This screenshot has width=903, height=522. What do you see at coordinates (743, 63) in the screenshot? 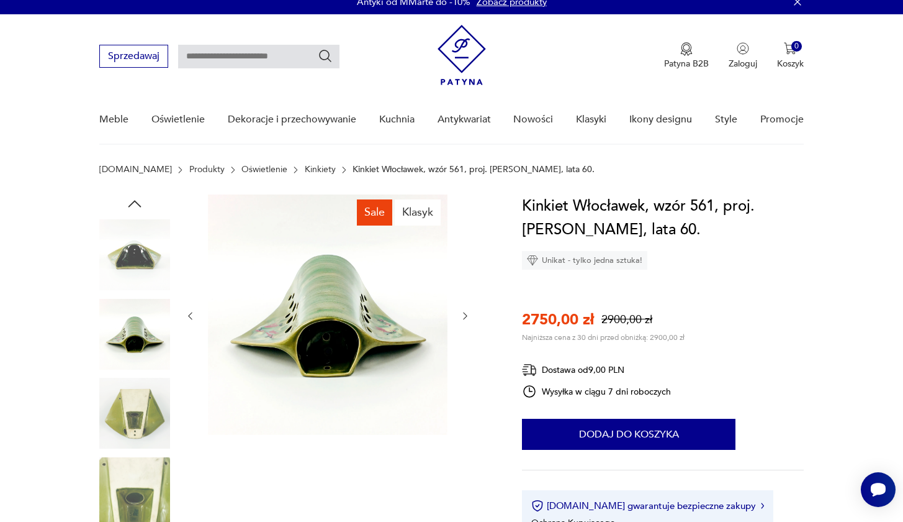
I see `p: Zaloguj` at bounding box center [743, 63].